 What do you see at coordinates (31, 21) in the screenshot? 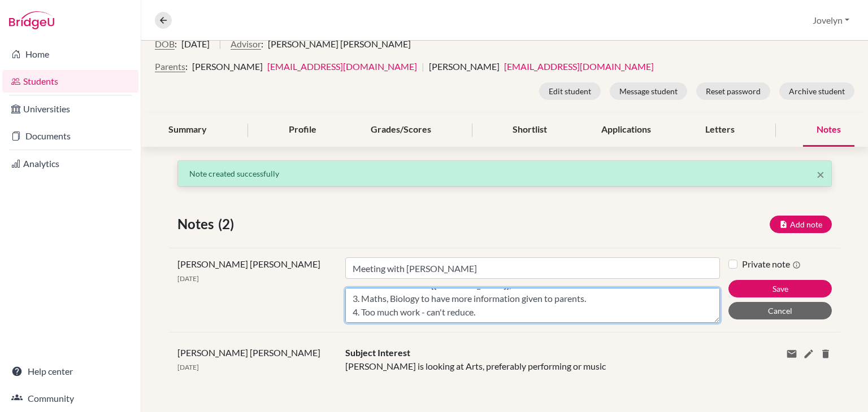
I see `img: Bridge-U` at bounding box center [31, 21].